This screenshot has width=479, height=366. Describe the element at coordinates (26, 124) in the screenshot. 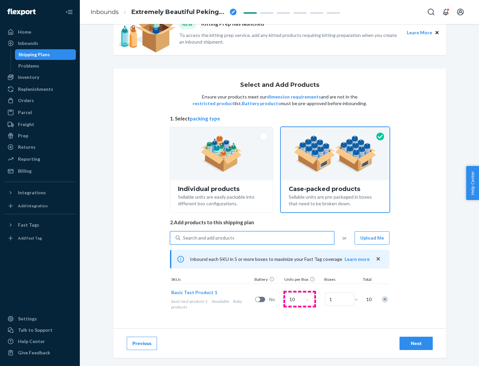

I see `div: Freight` at that location.